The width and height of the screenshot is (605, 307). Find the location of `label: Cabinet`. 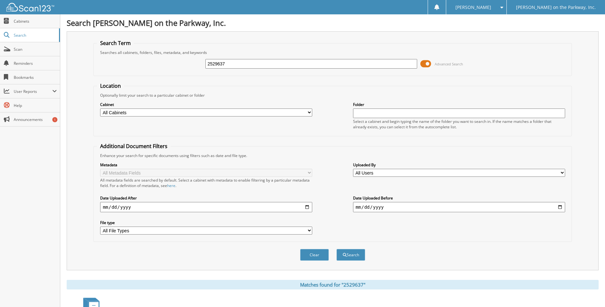

label: Cabinet is located at coordinates (206, 104).